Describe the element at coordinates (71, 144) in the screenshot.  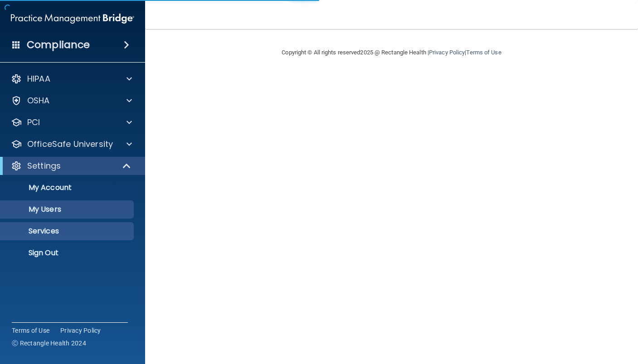
I see `a: OfficeSafe University` at that location.